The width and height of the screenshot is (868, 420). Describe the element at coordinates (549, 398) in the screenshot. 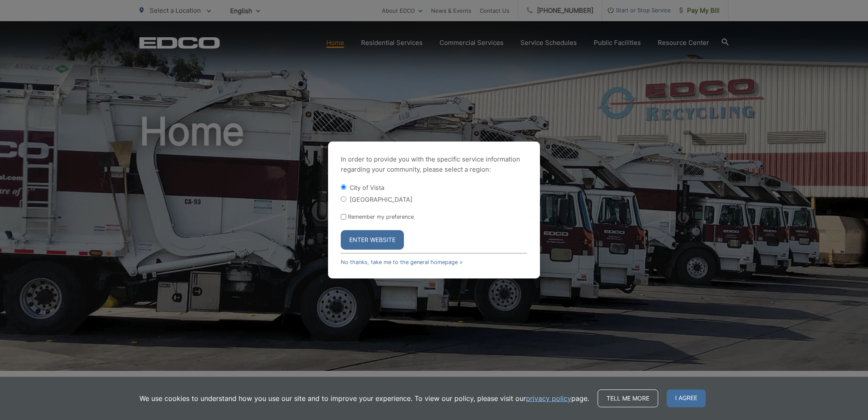

I see `a: privacy policy` at that location.